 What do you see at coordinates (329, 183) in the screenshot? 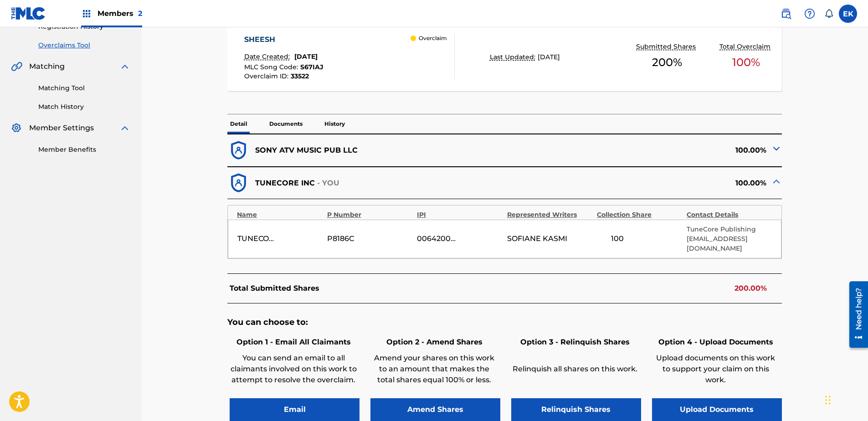
I see `p: - YOU` at bounding box center [329, 183].